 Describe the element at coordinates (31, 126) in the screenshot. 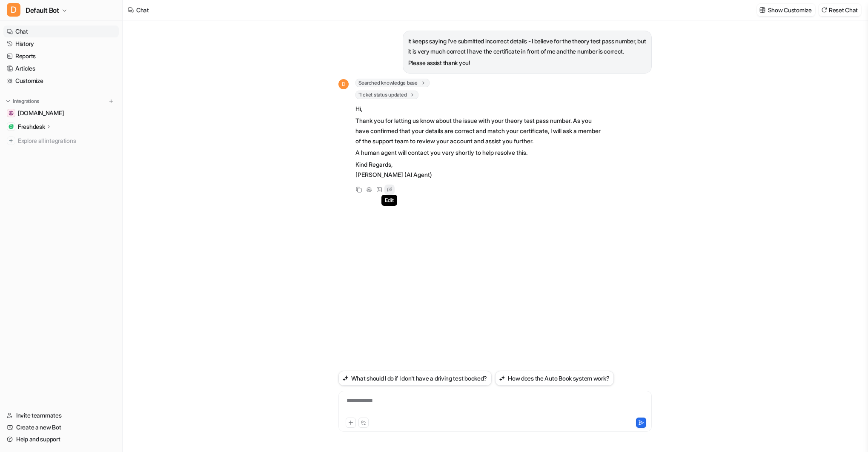

I see `p: Freshdesk` at that location.